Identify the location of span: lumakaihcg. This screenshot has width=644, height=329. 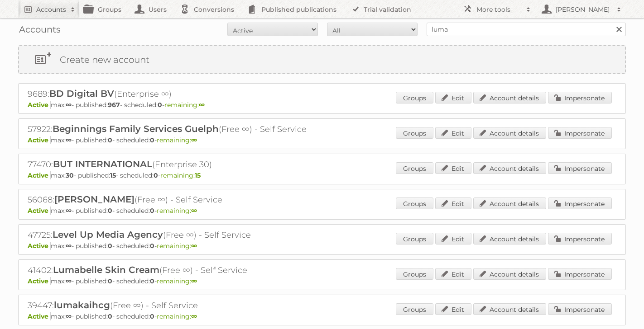
(82, 306).